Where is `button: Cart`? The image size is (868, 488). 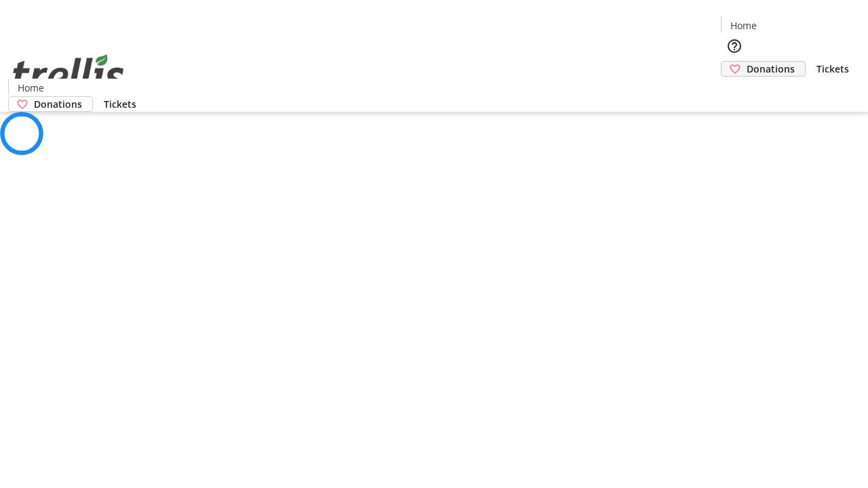
button: Cart is located at coordinates (734, 91).